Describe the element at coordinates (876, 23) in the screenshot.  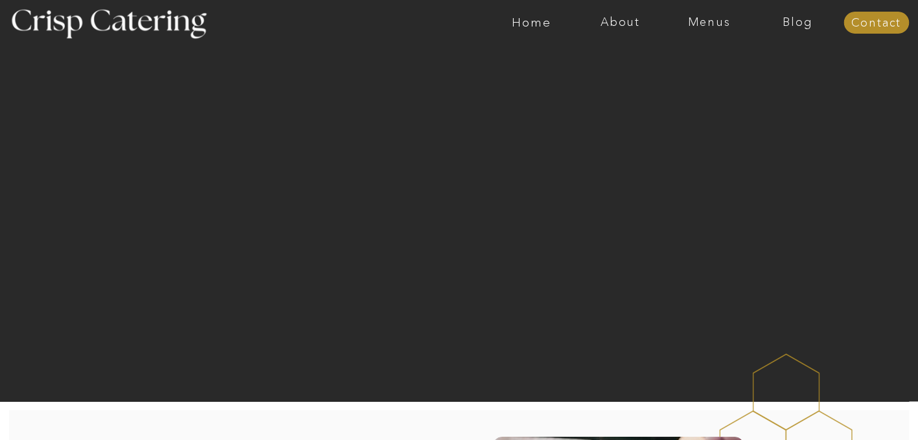
I see `nav: Contact` at that location.